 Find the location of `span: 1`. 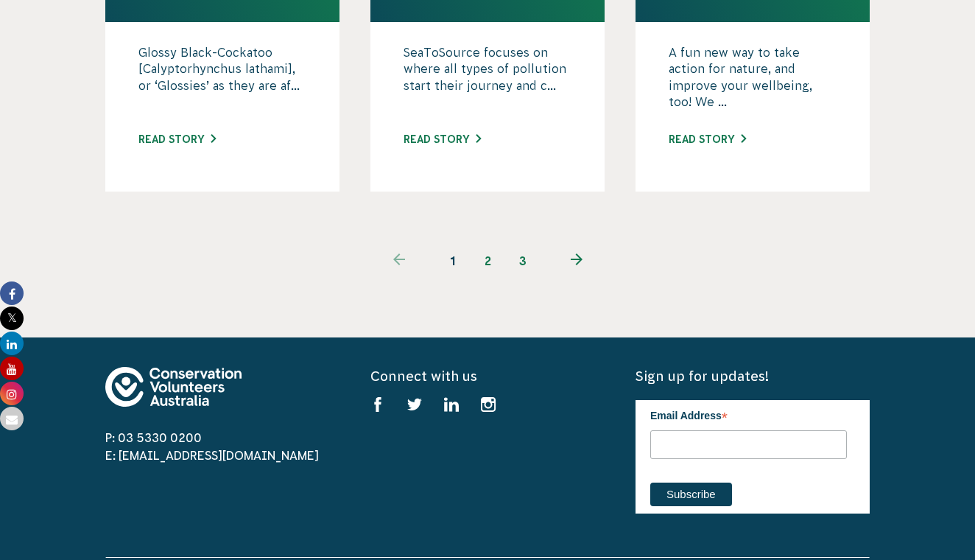

span: 1 is located at coordinates (452, 261).